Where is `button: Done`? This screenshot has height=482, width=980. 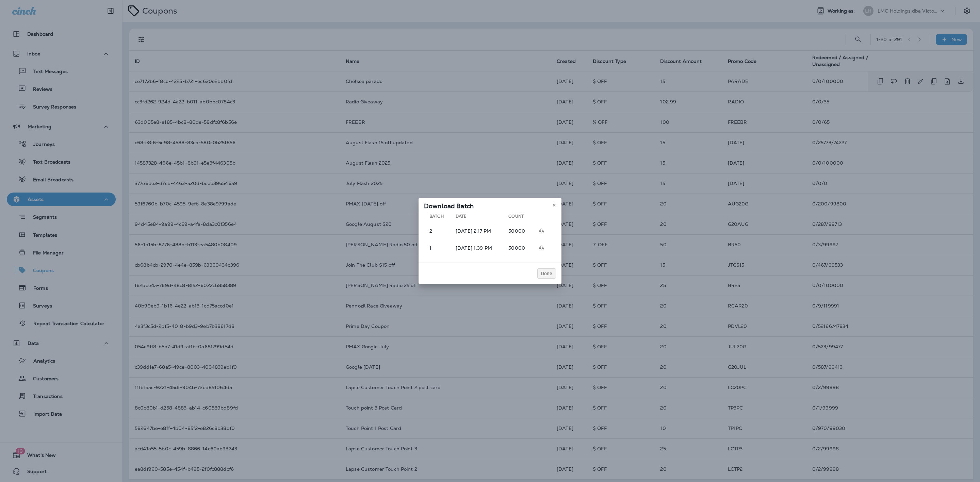 button: Done is located at coordinates (546, 274).